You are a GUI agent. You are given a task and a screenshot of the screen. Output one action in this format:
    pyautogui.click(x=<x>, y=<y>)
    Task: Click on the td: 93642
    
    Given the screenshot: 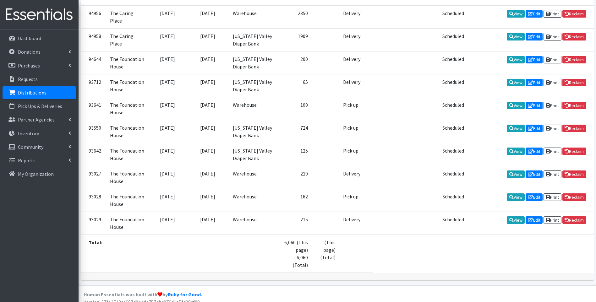 What is the action you would take?
    pyautogui.click(x=94, y=154)
    